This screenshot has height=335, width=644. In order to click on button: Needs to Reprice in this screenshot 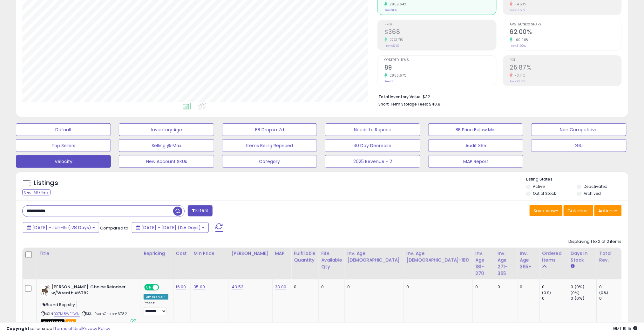, I will do `click(372, 130)`.